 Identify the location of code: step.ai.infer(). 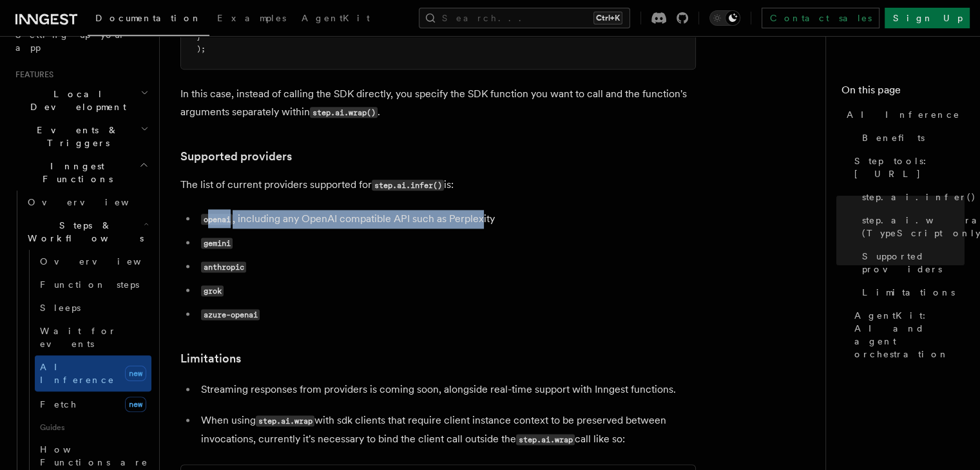
(408, 185).